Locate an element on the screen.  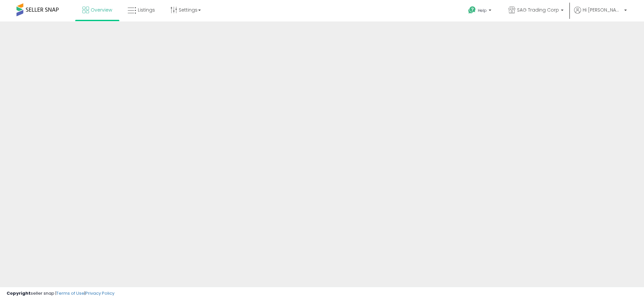
a: Terms of Use is located at coordinates (70, 293).